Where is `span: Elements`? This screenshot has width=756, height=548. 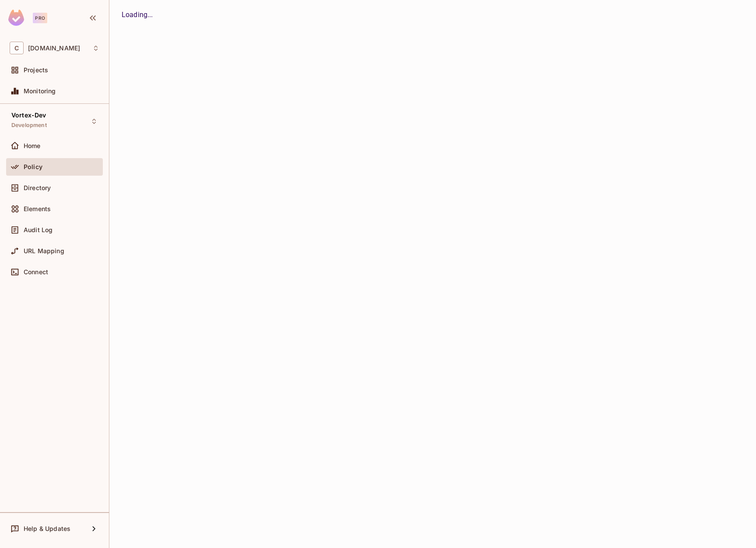
span: Elements is located at coordinates (37, 209).